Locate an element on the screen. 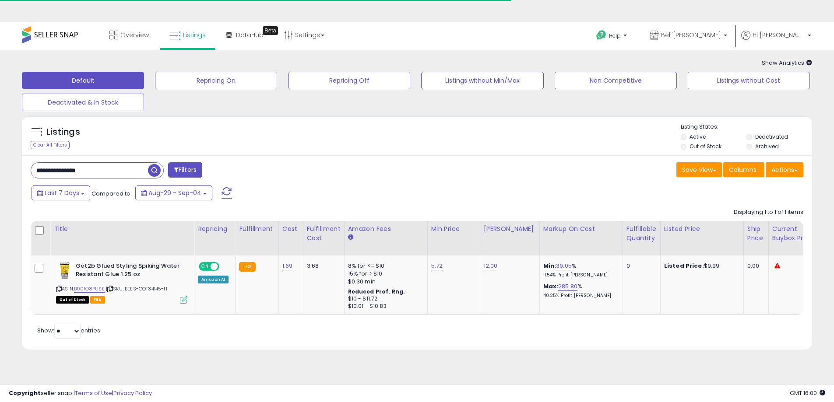  a: 5.72 is located at coordinates (437, 266).